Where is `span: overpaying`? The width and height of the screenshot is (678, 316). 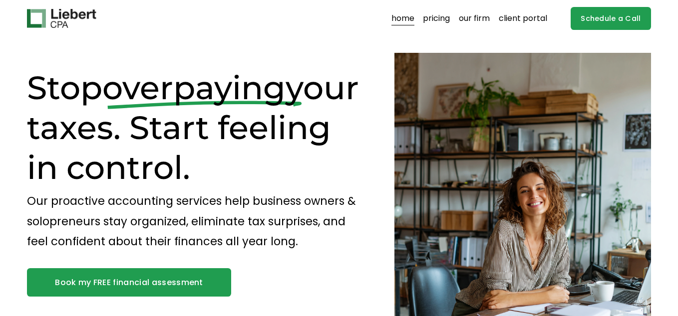 span: overpaying is located at coordinates (194, 87).